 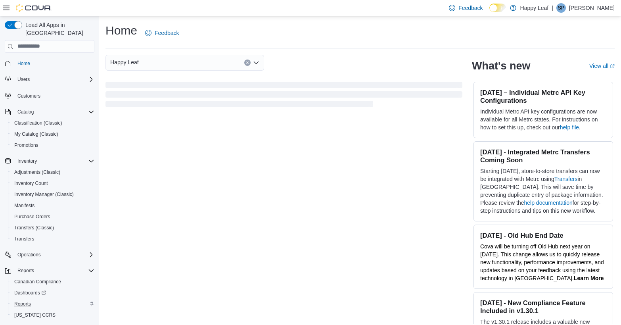 I want to click on span: SP, so click(x=561, y=8).